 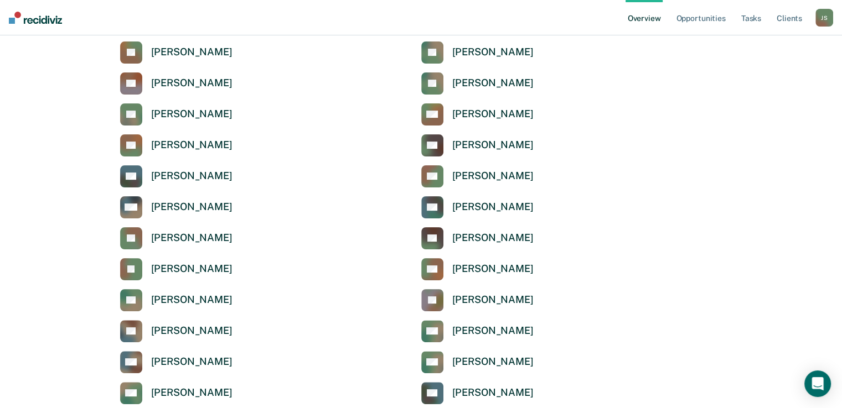 What do you see at coordinates (35, 18) in the screenshot?
I see `img: Recidiviz` at bounding box center [35, 18].